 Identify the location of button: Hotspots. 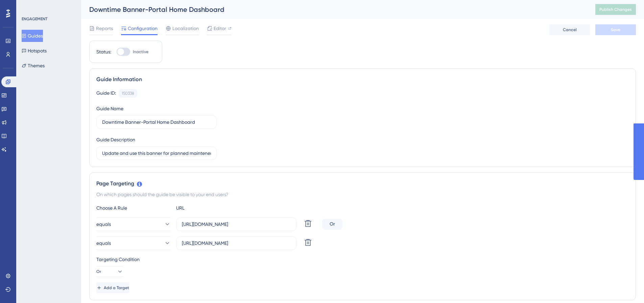
(34, 51).